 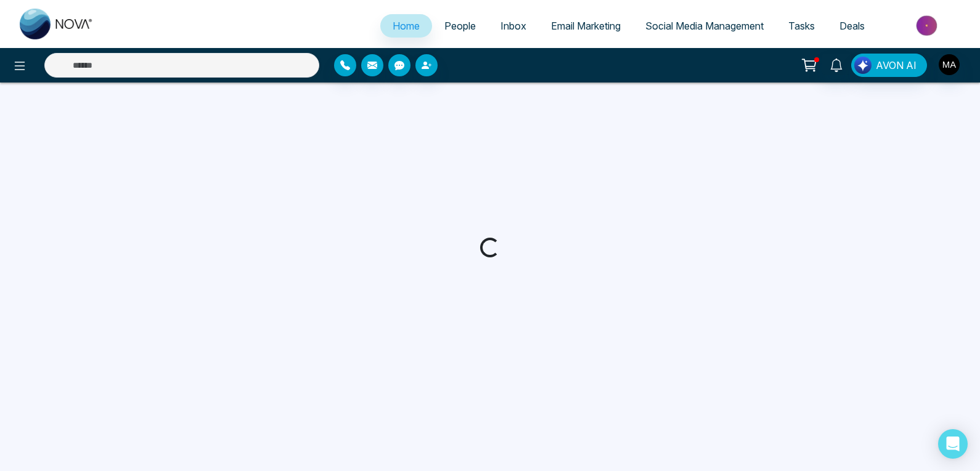 What do you see at coordinates (460, 26) in the screenshot?
I see `a: People` at bounding box center [460, 26].